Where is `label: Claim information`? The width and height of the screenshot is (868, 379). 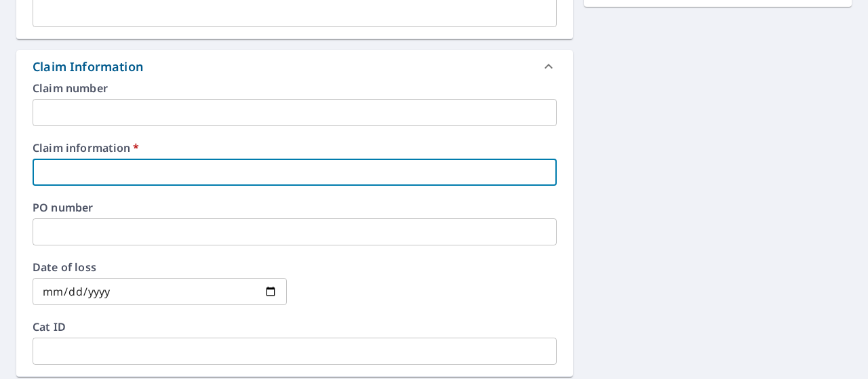
label: Claim information is located at coordinates (294, 148).